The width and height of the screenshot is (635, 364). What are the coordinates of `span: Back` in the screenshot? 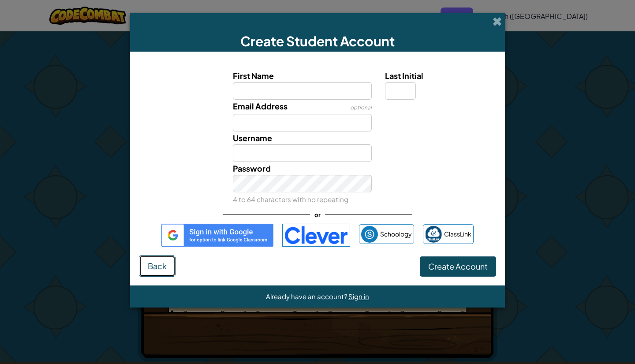 It's located at (157, 266).